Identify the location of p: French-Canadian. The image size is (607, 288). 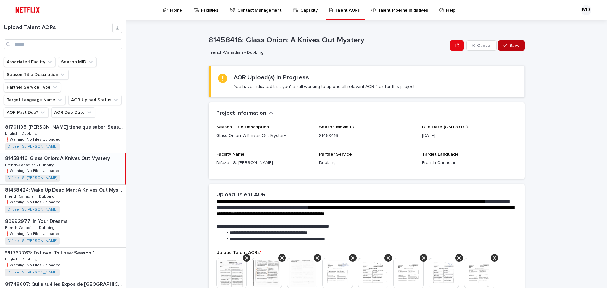
(469, 163).